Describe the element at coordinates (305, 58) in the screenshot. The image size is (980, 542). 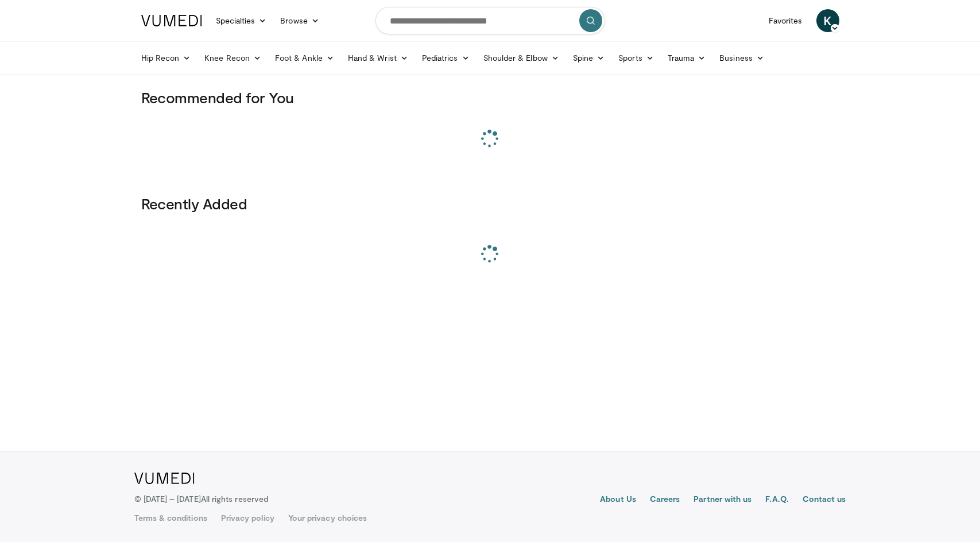
I see `a: Foot & Ankle` at that location.